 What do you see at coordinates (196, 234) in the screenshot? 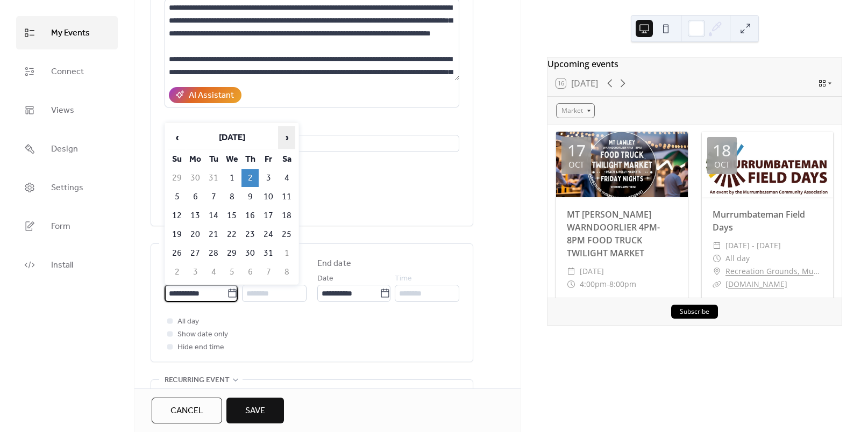
I see `td: 20` at bounding box center [196, 234].